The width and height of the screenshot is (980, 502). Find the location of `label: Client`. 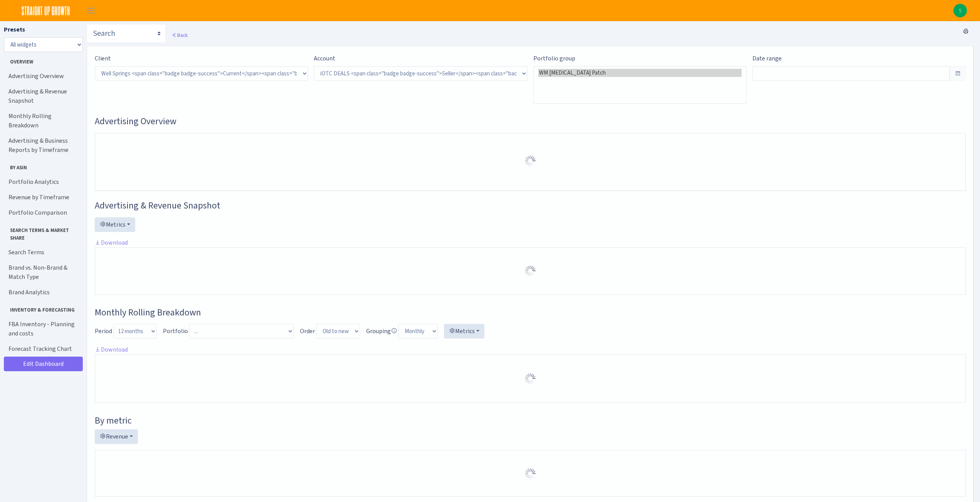

label: Client is located at coordinates (103, 59).